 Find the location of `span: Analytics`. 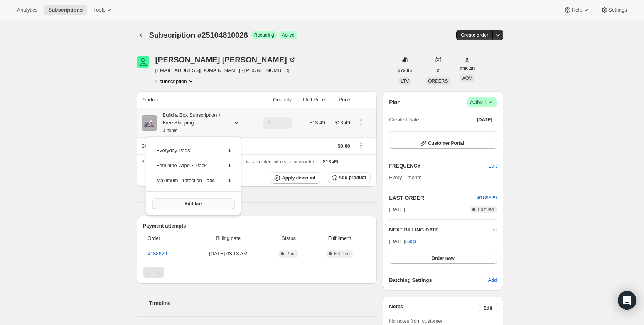

span: Analytics is located at coordinates (27, 10).